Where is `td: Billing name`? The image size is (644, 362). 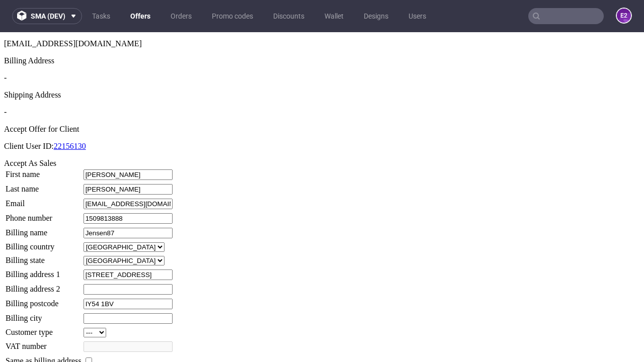 td: Billing name is located at coordinates (43, 200).